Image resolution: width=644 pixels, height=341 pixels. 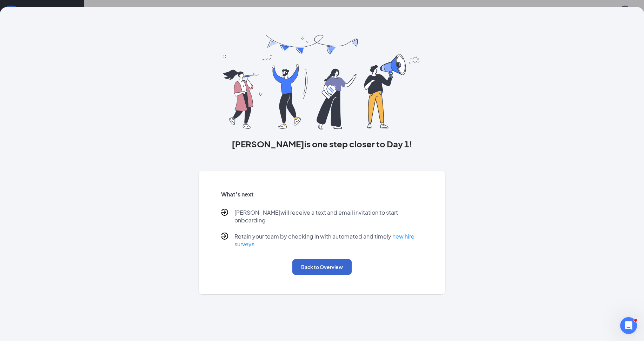 What do you see at coordinates (324, 240) in the screenshot?
I see `a: new hire surveys` at bounding box center [324, 240].